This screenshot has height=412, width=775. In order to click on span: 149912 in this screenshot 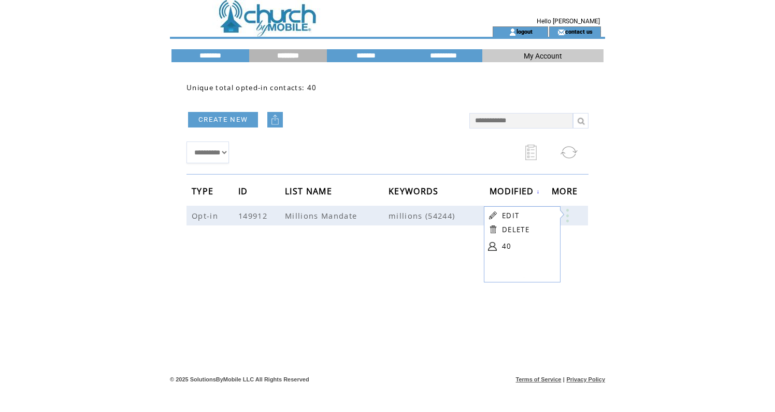, I will do `click(254, 216)`.